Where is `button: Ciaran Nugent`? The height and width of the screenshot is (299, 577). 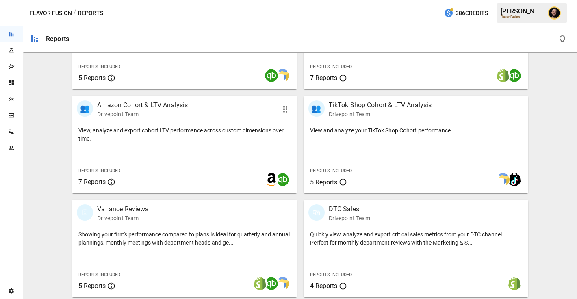
button: Ciaran Nugent is located at coordinates (554, 13).